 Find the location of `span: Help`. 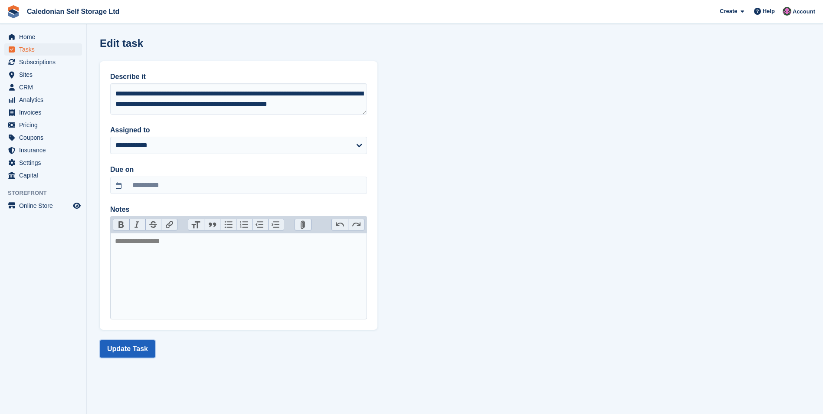

span: Help is located at coordinates (769, 11).